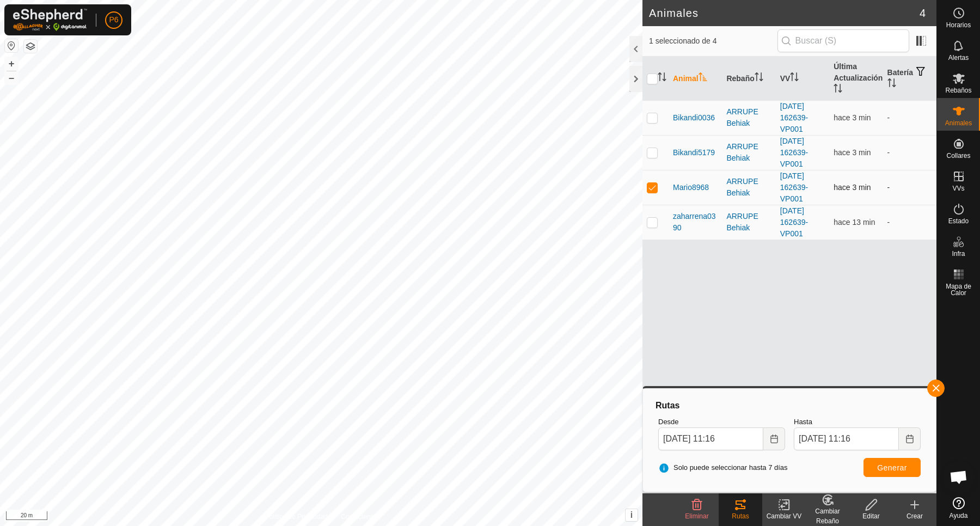 Image resolution: width=980 pixels, height=526 pixels. I want to click on th: Rebaño, so click(748, 78).